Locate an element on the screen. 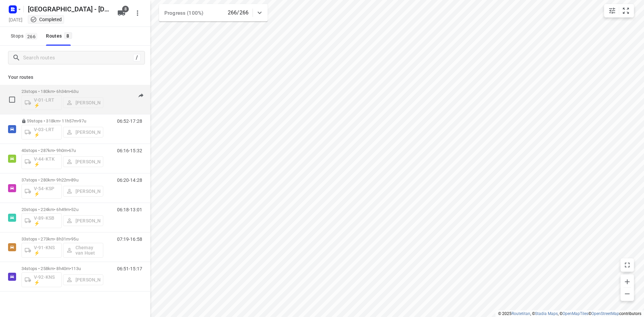  p: 06:18-13:01 is located at coordinates (130, 210).